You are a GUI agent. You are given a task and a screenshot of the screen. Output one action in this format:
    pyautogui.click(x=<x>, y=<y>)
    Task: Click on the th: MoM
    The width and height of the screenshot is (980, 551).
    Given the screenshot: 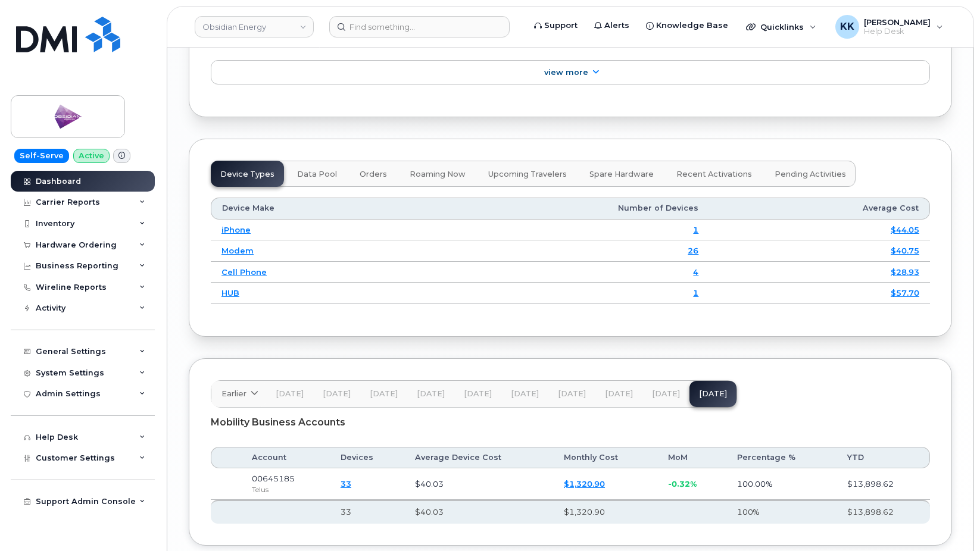 What is the action you would take?
    pyautogui.click(x=691, y=457)
    